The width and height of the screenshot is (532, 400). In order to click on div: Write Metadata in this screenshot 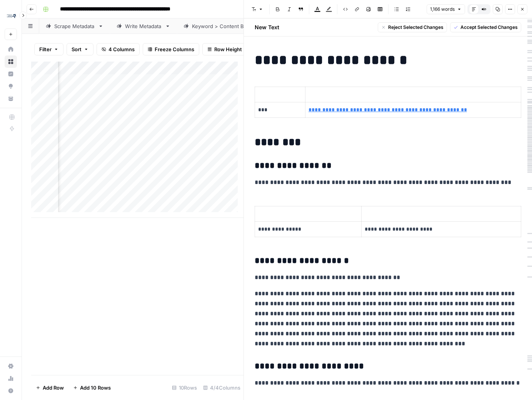, I will do `click(143, 26)`.